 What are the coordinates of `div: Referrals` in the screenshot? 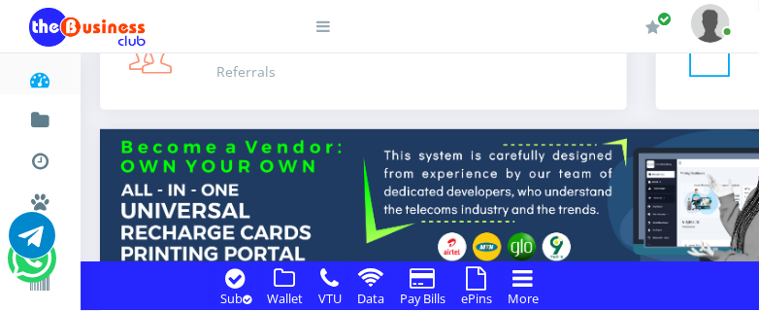 It's located at (245, 71).